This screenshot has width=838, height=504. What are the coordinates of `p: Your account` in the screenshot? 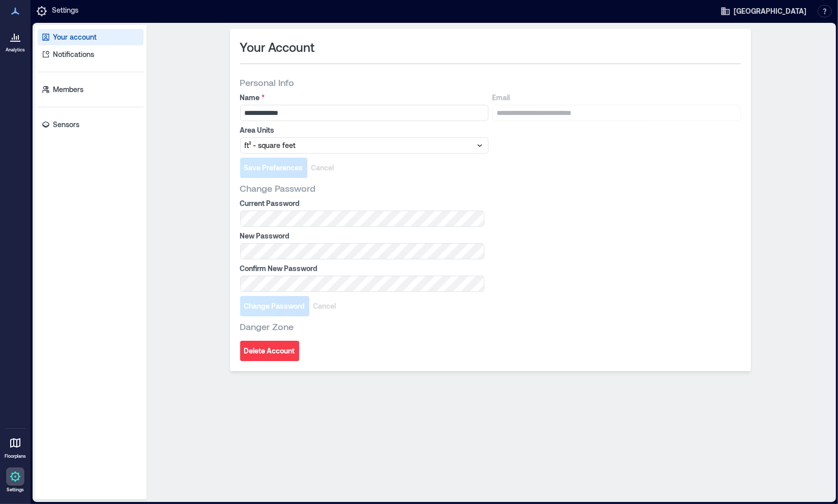 It's located at (75, 37).